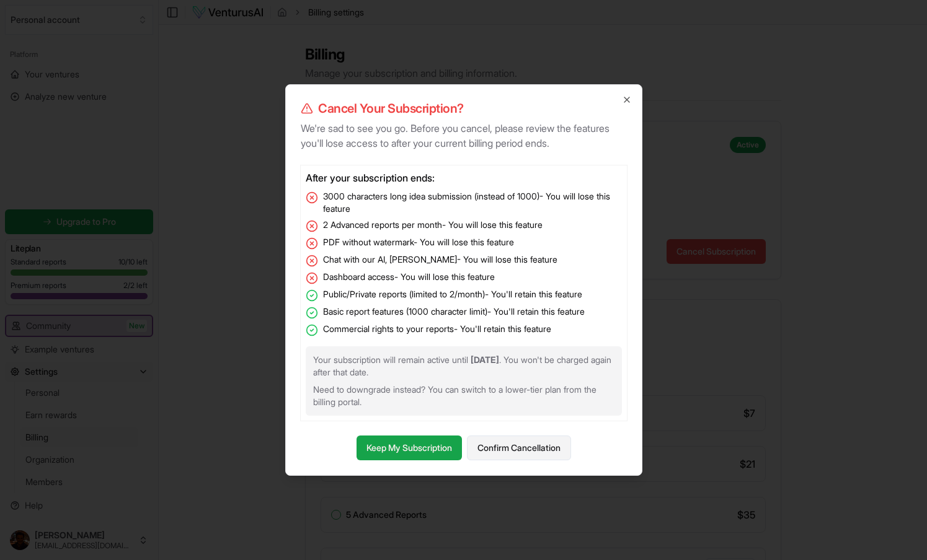 The width and height of the screenshot is (927, 560). I want to click on span: PDF without watermark - You will lose this feature, so click(418, 242).